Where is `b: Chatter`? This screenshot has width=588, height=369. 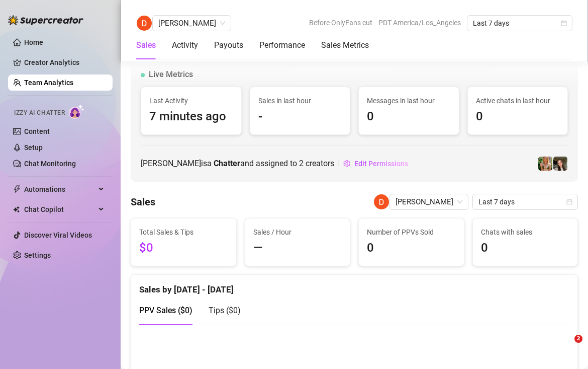 b: Chatter is located at coordinates (227, 163).